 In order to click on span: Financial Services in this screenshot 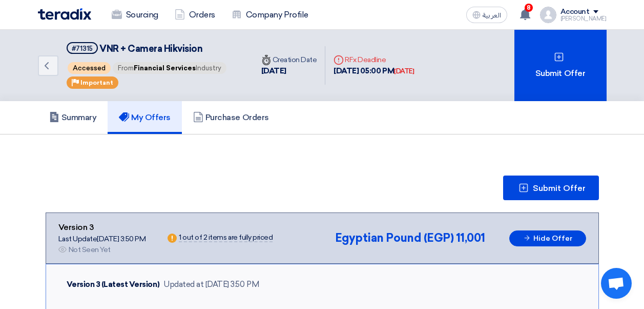, I will do `click(165, 68)`.